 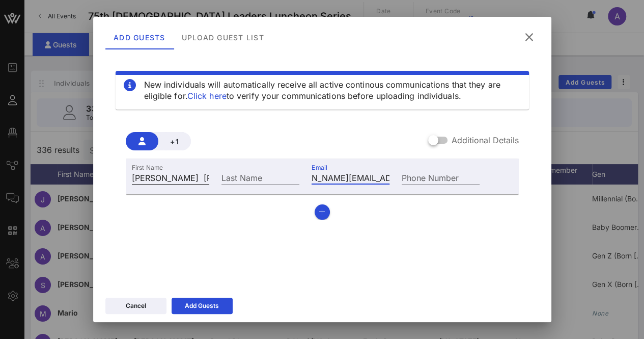 I want to click on div: New individuals will automatically receive all active continous communications that they are elig..., so click(x=332, y=90).